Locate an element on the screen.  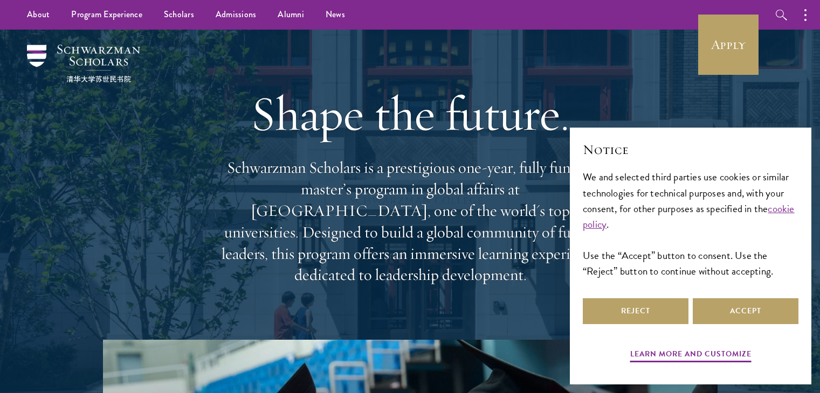
h1: Shape the future. is located at coordinates (410, 114).